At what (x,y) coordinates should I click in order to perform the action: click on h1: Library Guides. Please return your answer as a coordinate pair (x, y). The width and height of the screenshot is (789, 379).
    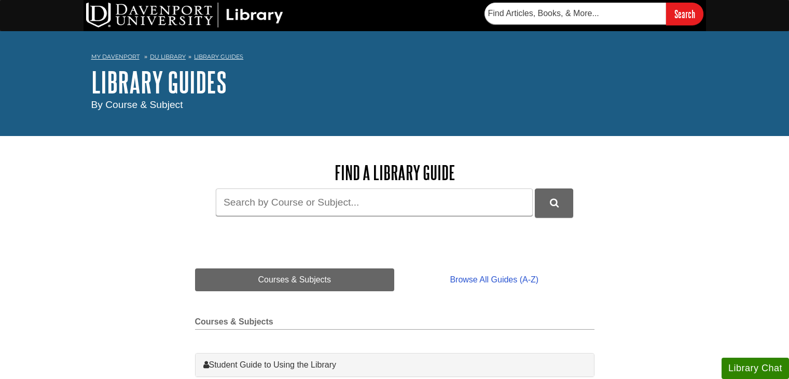
    Looking at the image, I should click on (395, 82).